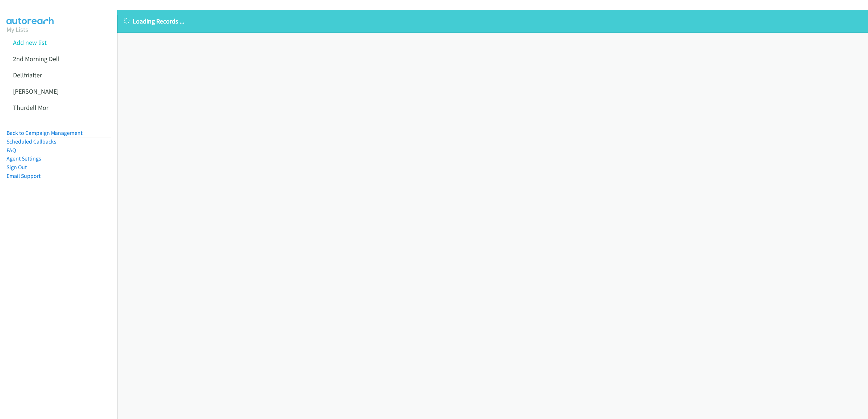 The image size is (868, 419). What do you see at coordinates (32, 142) in the screenshot?
I see `a: Scheduled Callbacks` at bounding box center [32, 142].